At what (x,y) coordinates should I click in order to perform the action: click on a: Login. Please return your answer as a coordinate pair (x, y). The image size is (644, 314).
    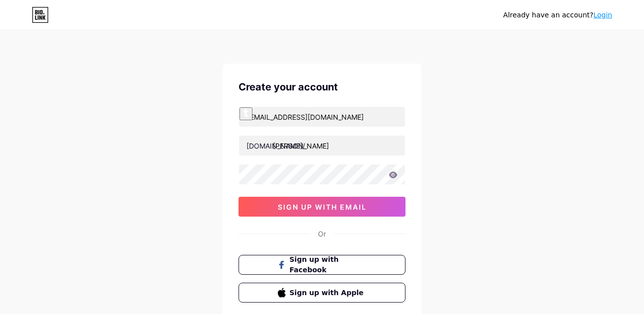
    Looking at the image, I should click on (603, 15).